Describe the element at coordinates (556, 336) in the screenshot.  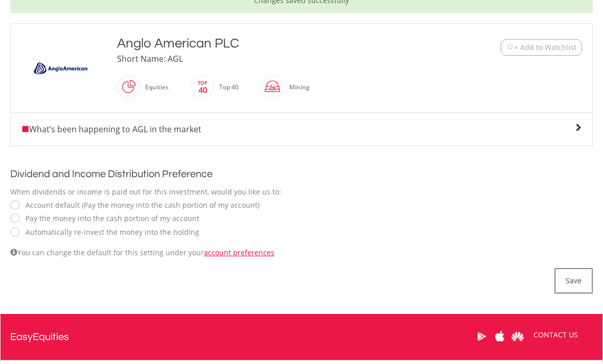
I see `a: CONTACT US` at that location.